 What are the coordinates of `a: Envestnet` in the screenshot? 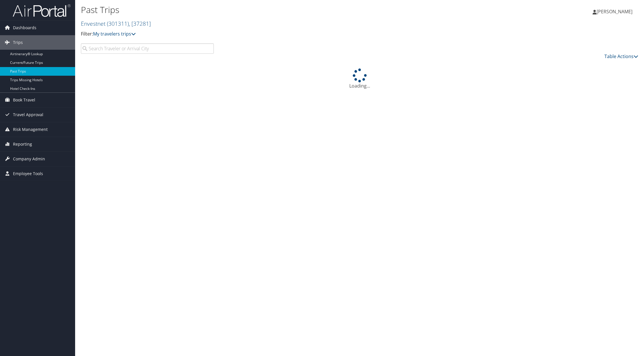 It's located at (116, 24).